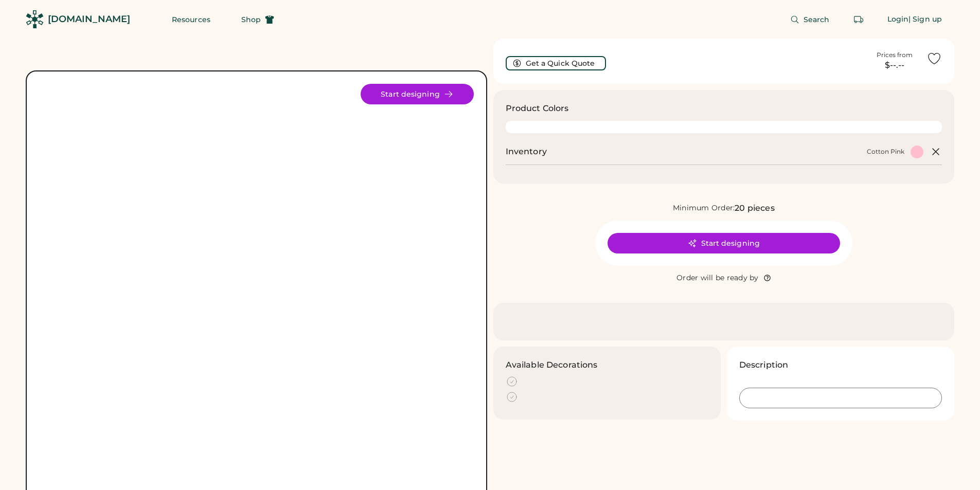 The height and width of the screenshot is (490, 980). I want to click on span: Search, so click(817, 20).